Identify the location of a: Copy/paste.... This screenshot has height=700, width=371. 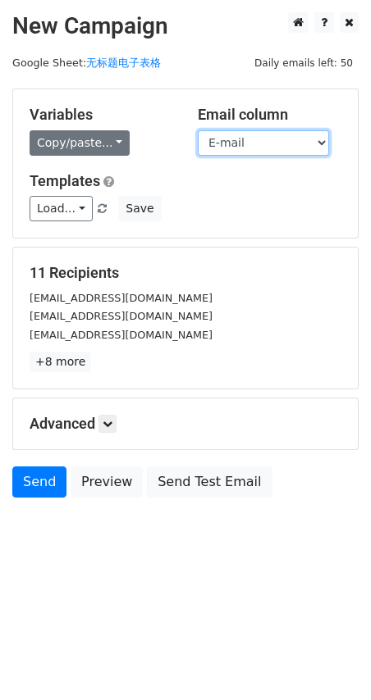
(80, 143).